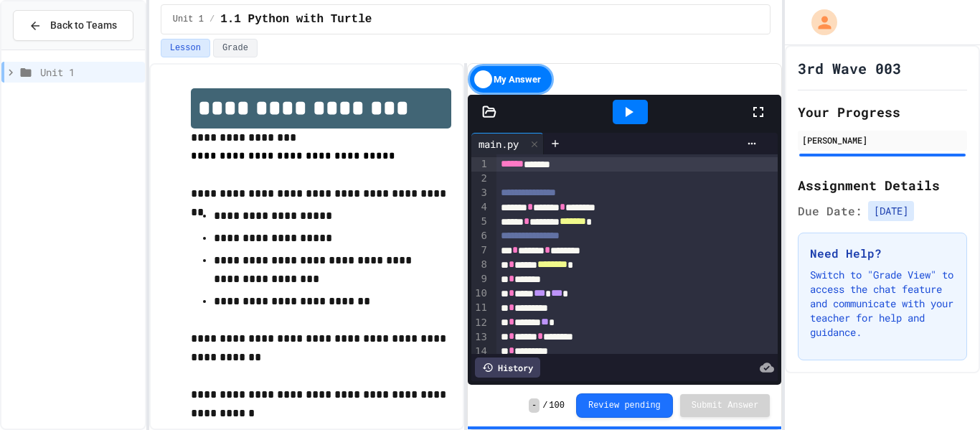 Image resolution: width=980 pixels, height=430 pixels. What do you see at coordinates (882, 185) in the screenshot?
I see `h2: Assignment Details` at bounding box center [882, 185].